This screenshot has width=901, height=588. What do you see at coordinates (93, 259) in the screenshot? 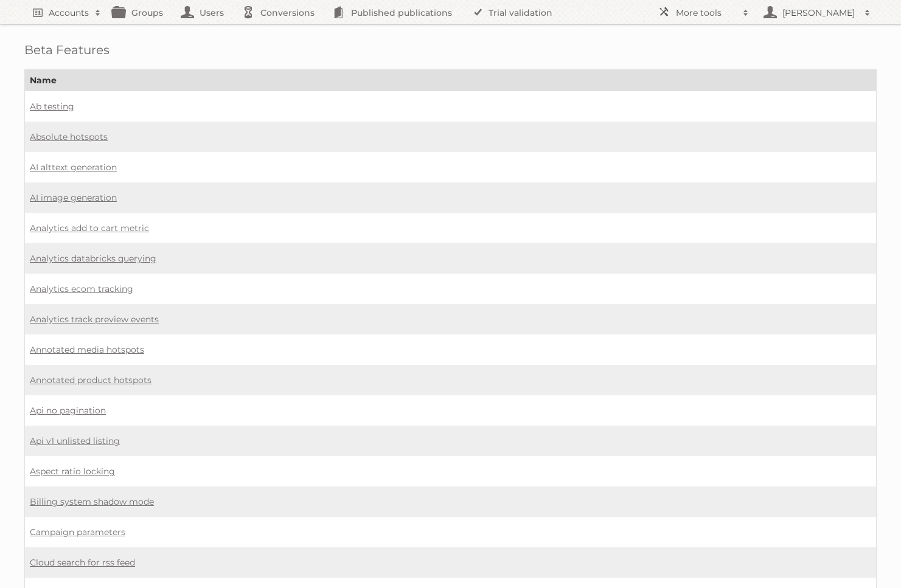
I see `a: Analytics databricks querying` at bounding box center [93, 259].